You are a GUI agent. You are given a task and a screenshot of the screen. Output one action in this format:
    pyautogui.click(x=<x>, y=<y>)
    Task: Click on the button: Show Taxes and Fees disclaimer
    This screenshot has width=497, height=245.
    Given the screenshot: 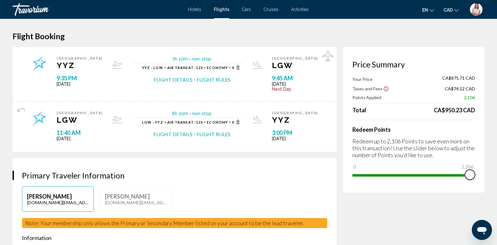 What is the action you would take?
    pyautogui.click(x=386, y=89)
    